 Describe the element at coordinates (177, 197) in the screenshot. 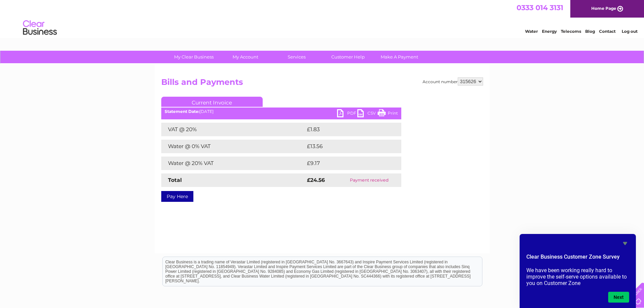

I see `a: Pay Here` at that location.